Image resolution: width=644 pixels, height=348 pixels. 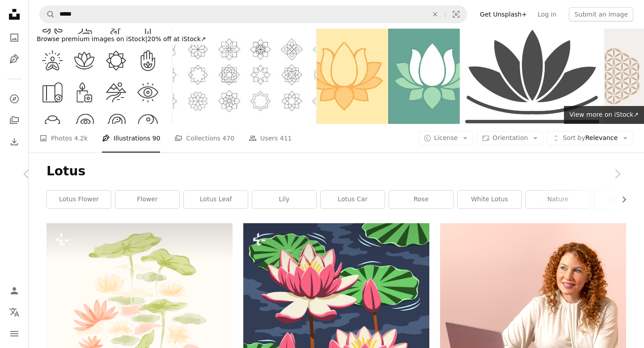 What do you see at coordinates (15, 38) in the screenshot?
I see `a: Photos` at bounding box center [15, 38].